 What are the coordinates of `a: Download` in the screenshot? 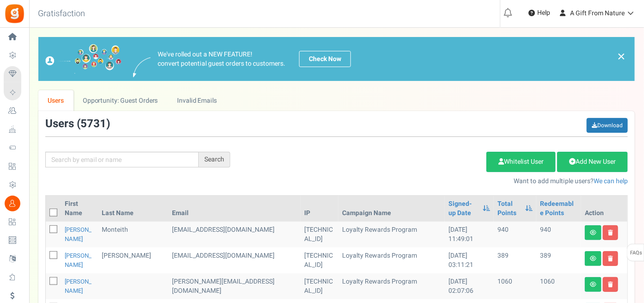 It's located at (607, 125).